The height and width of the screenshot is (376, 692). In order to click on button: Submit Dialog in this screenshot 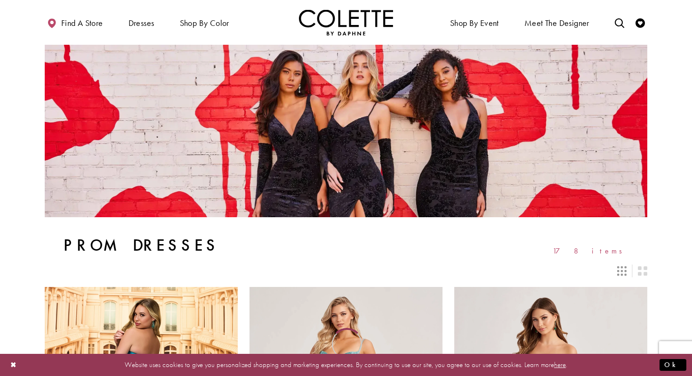, I will do `click(673, 364)`.